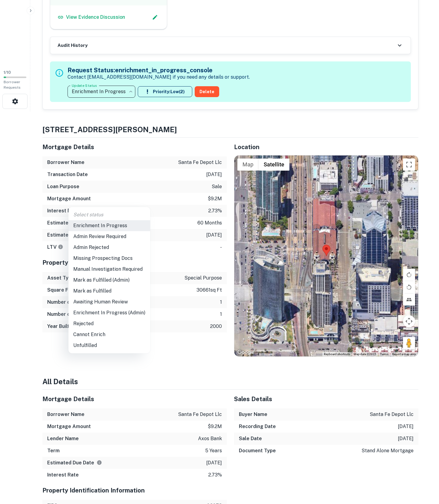  I want to click on li: Unfulfilled, so click(109, 345).